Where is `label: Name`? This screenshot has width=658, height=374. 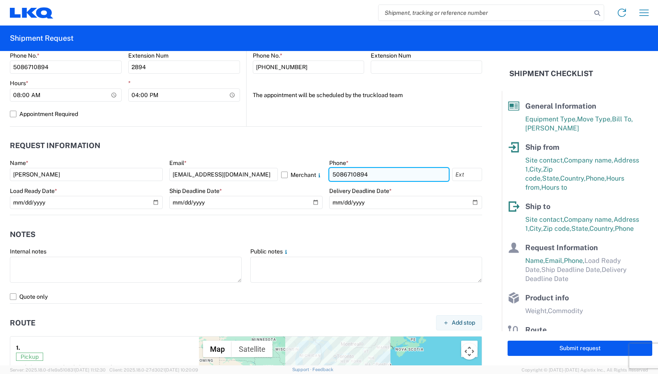 label: Name is located at coordinates (19, 163).